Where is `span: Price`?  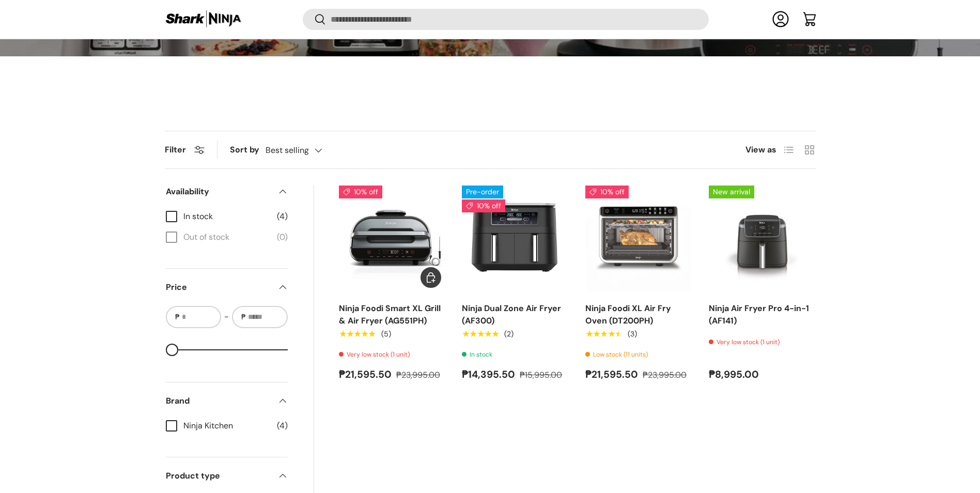 span: Price is located at coordinates (218, 287).